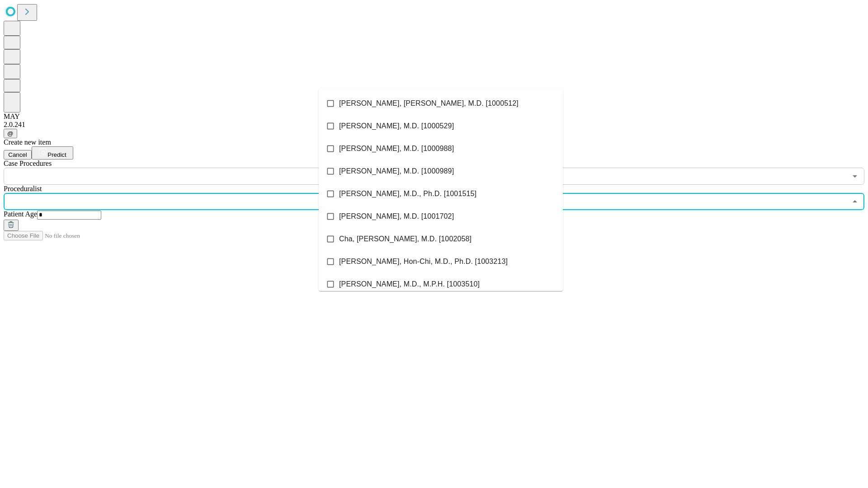 This screenshot has width=868, height=488. What do you see at coordinates (52, 153) in the screenshot?
I see `button: Predict` at bounding box center [52, 153].